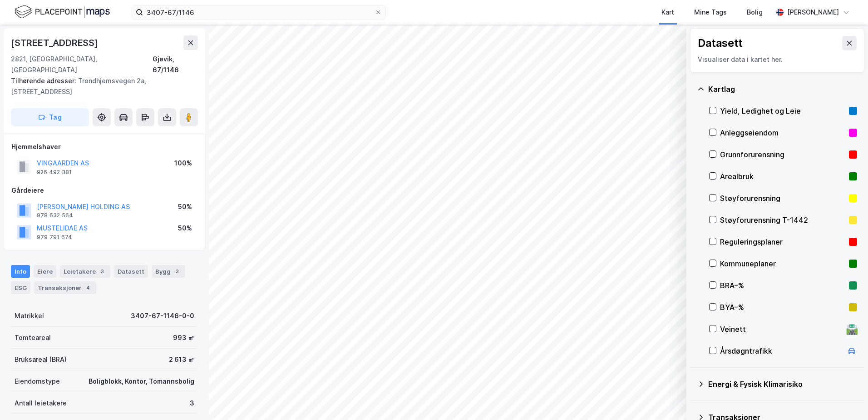 This screenshot has width=868, height=420. I want to click on div: 3407-67-1146-0-0, so click(163, 316).